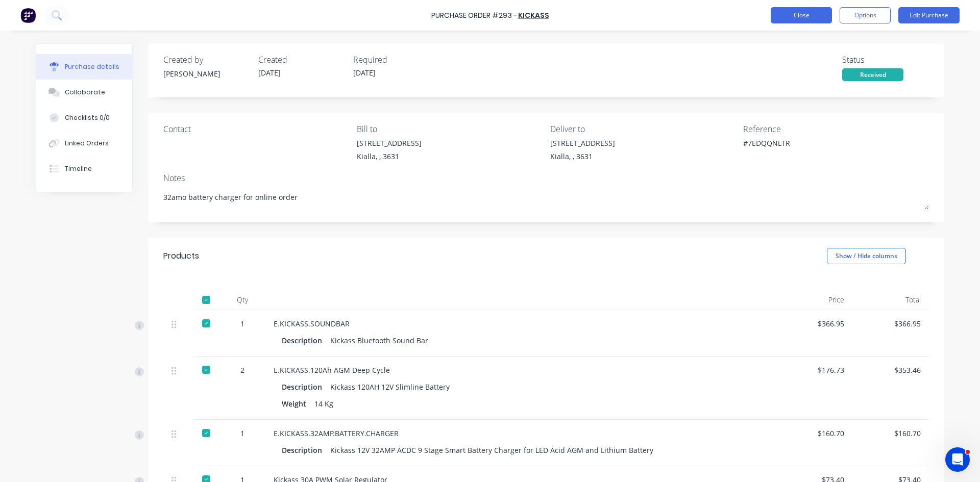 The width and height of the screenshot is (980, 482). Describe the element at coordinates (891, 370) in the screenshot. I see `div: $353.46` at that location.